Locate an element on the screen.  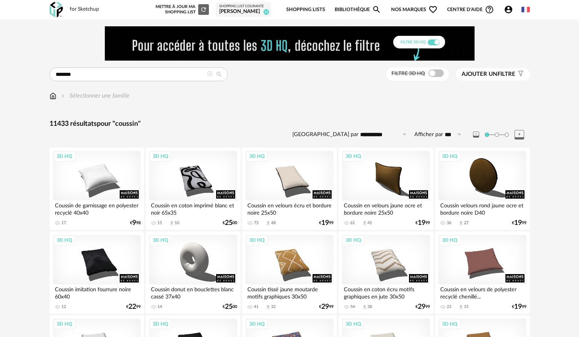
div: Coussin donut en bouclettes blanc cassé 37x40 is located at coordinates (193, 292).